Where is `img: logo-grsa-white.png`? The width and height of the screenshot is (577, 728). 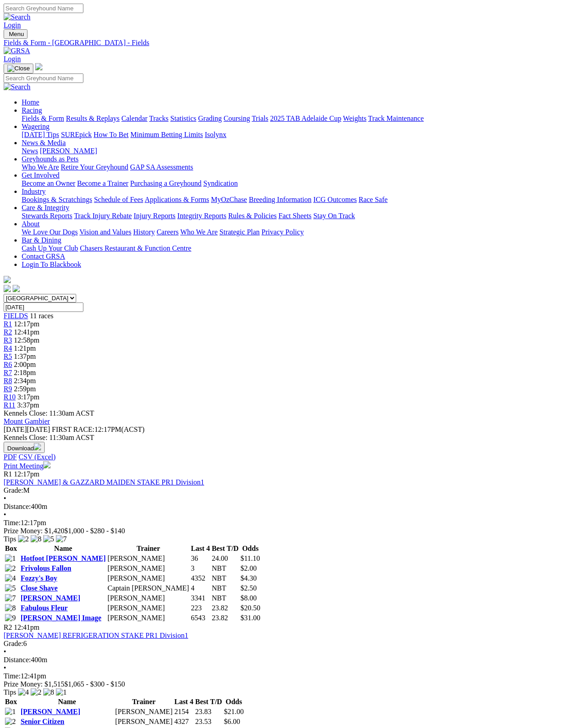
img: logo-grsa-white.png is located at coordinates (7, 279).